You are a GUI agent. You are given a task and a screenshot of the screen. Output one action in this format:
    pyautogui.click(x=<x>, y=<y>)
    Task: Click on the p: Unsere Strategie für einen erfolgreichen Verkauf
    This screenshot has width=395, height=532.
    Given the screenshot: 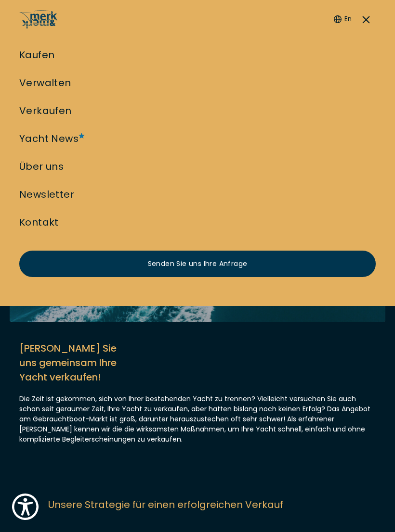 What is the action you would take?
    pyautogui.click(x=197, y=505)
    